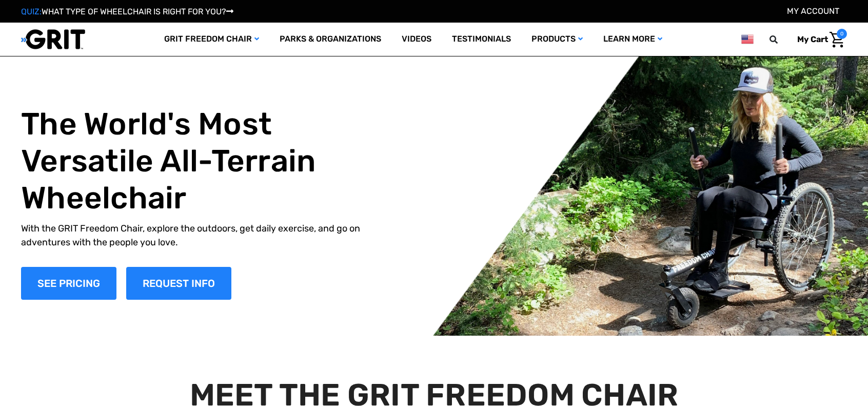  What do you see at coordinates (633, 39) in the screenshot?
I see `a: Learn More` at bounding box center [633, 39].